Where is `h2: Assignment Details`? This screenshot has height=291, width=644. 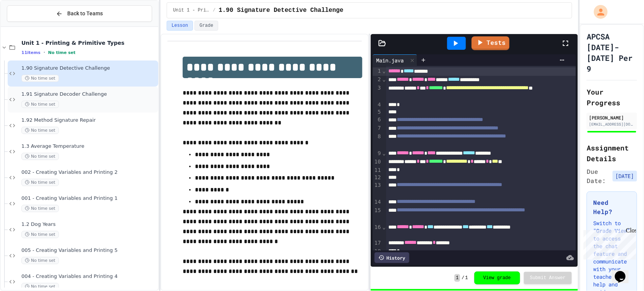
h2: Assignment Details is located at coordinates (612, 153).